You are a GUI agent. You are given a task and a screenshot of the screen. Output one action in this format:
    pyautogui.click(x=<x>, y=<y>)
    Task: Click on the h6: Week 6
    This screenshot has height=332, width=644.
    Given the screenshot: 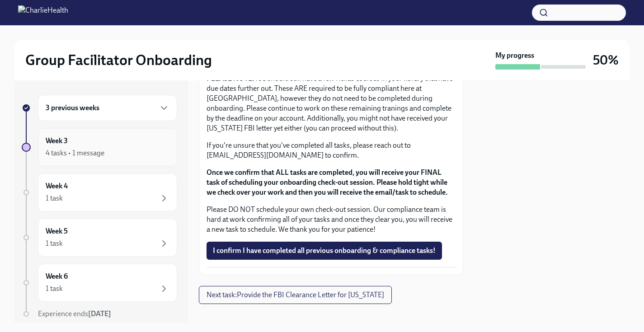 What is the action you would take?
    pyautogui.click(x=56, y=276)
    